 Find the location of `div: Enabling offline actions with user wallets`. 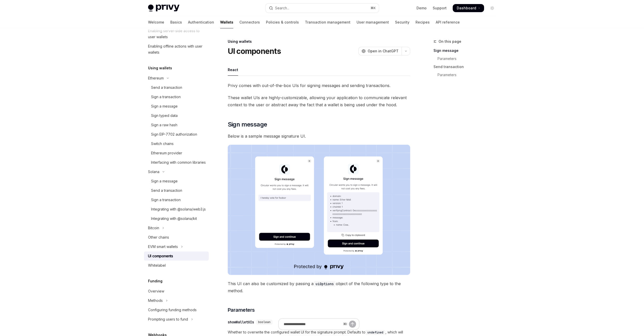

div: Enabling offline actions with user wallets is located at coordinates (177, 49).